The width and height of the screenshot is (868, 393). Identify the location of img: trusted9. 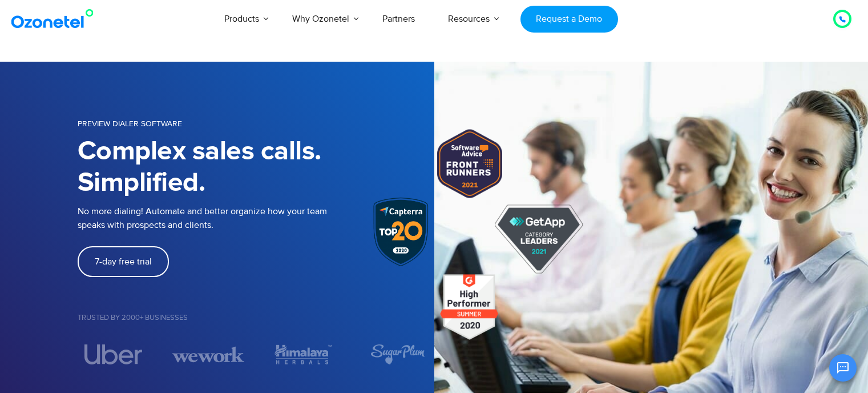
(303, 354).